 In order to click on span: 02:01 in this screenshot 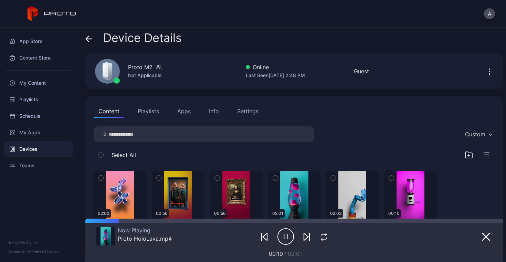, I will do `click(294, 253)`.